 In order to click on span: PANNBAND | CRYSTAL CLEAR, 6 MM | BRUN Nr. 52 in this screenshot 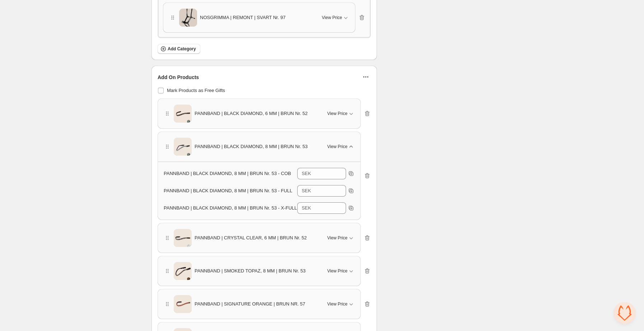, I will do `click(250, 238)`.